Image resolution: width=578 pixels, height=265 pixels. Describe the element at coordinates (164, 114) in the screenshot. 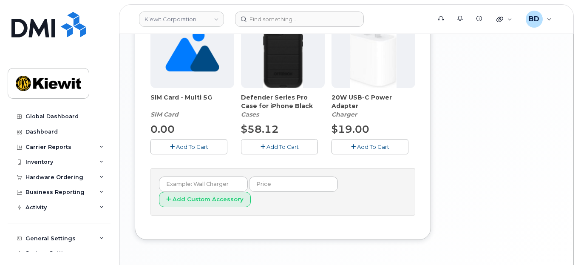

I see `em: SIM Card` at that location.